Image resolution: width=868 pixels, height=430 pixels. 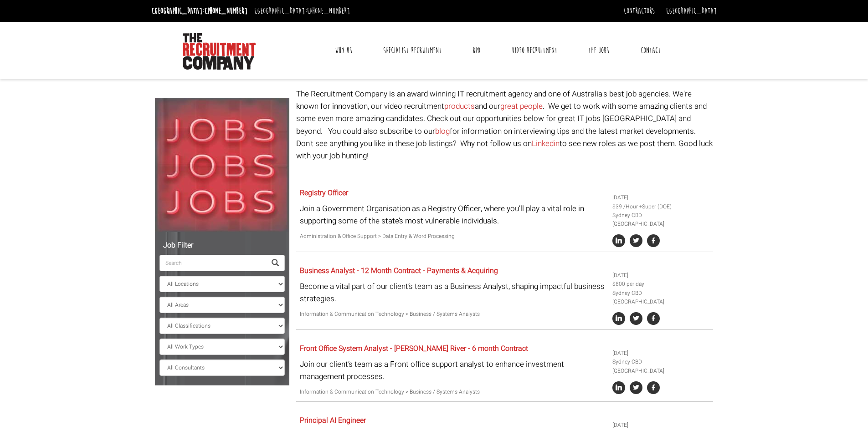 I want to click on a: Specialist Recruitment, so click(x=412, y=51).